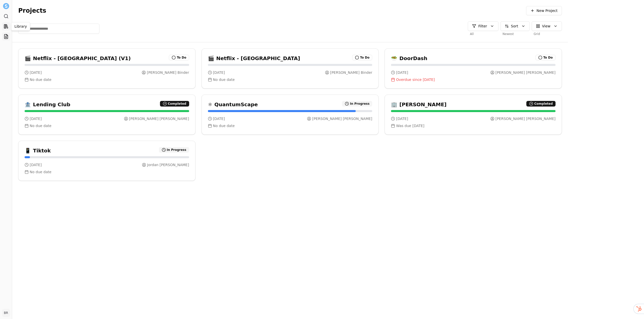  Describe the element at coordinates (6, 36) in the screenshot. I see `a: Projects` at that location.